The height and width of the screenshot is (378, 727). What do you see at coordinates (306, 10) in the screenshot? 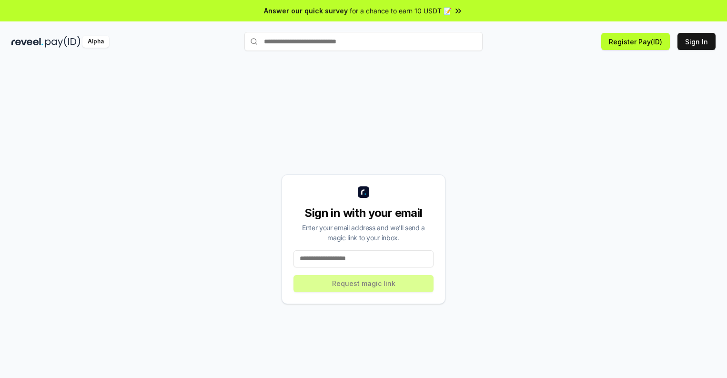
I see `span: Answer our quick survey` at bounding box center [306, 10].